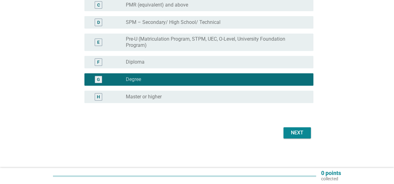 This screenshot has height=184, width=394. I want to click on div: D, so click(98, 22).